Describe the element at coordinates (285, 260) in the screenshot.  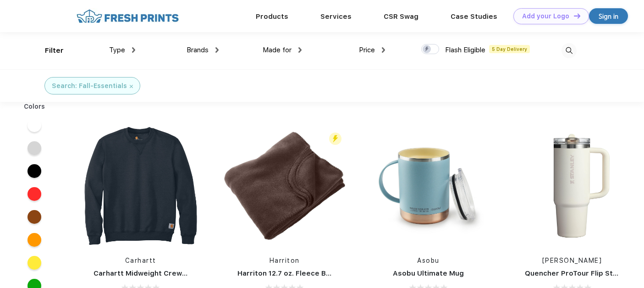
I see `a: Harriton` at that location.